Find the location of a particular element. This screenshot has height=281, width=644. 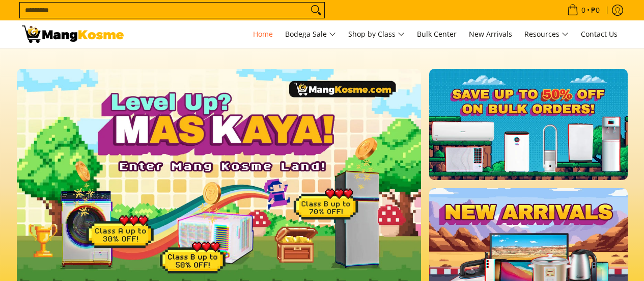

nav: Main Menu is located at coordinates (378, 34).